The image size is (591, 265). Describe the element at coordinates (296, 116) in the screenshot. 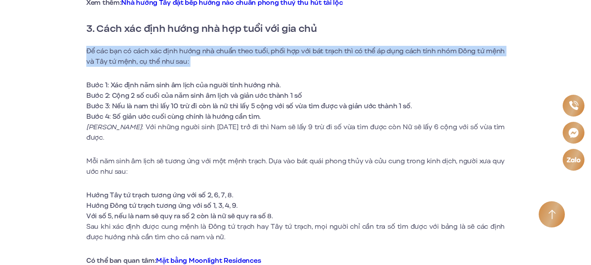

I see `li: Bước 4: Số giản ước cuối cùng chính là hướng cần tìm.` at that location.